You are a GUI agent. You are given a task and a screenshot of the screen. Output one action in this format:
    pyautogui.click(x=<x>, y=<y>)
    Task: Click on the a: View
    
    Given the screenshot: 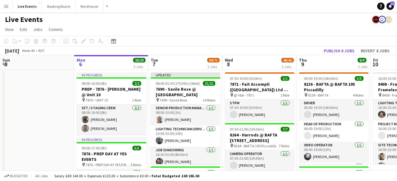 What is the action you would take?
    pyautogui.click(x=9, y=29)
    